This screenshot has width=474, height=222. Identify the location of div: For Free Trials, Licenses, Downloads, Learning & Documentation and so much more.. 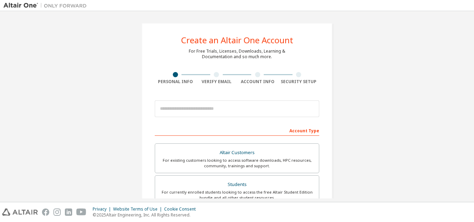
(237, 54).